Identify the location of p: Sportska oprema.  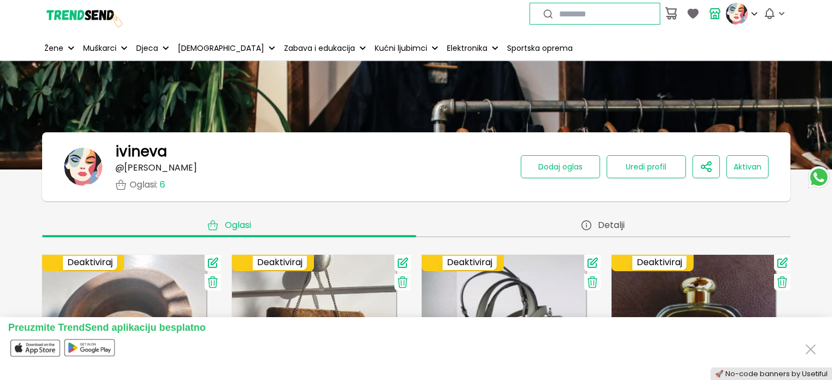
(540, 48).